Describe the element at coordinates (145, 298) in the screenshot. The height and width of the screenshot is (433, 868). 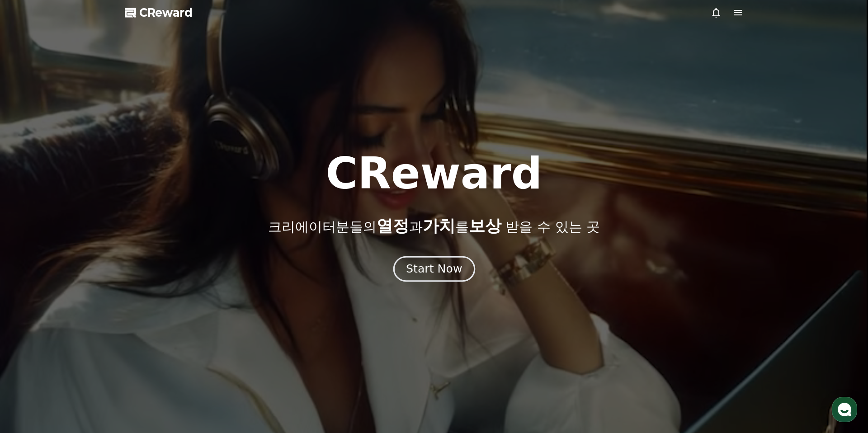
I see `a: 설정` at that location.